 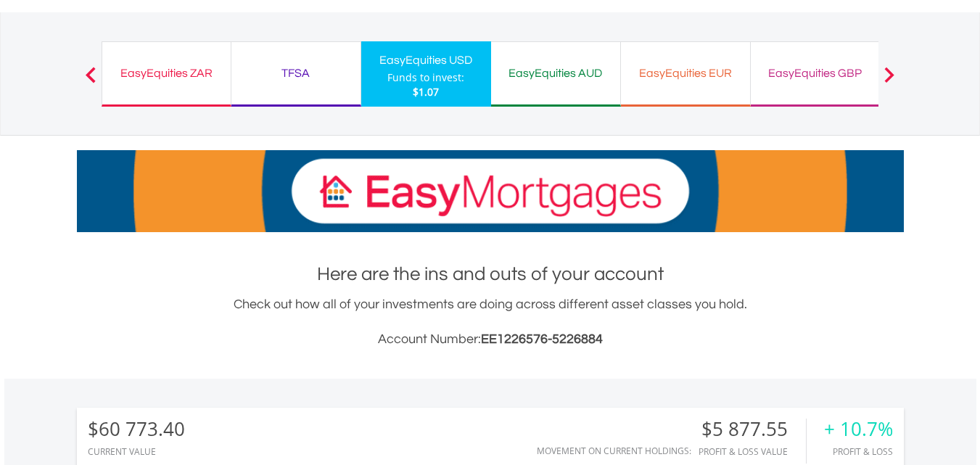 What do you see at coordinates (296, 73) in the screenshot?
I see `div: TFSA` at bounding box center [296, 73].